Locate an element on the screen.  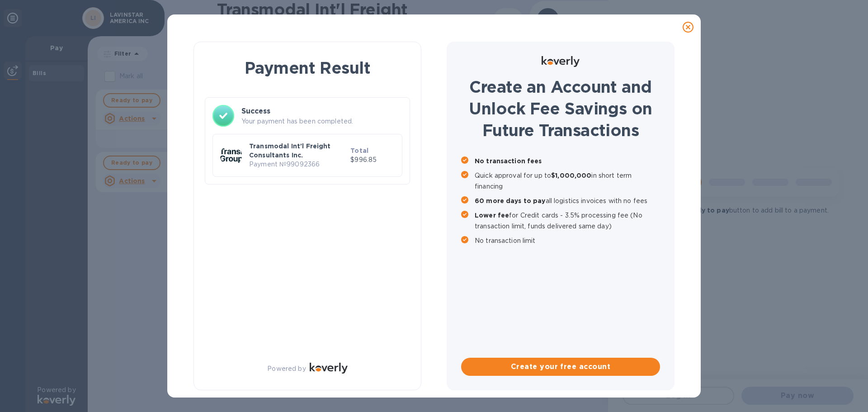
p: for Credit cards - 3.5% processing fee (No transaction limit, funds delivered same day) is located at coordinates (567, 221).